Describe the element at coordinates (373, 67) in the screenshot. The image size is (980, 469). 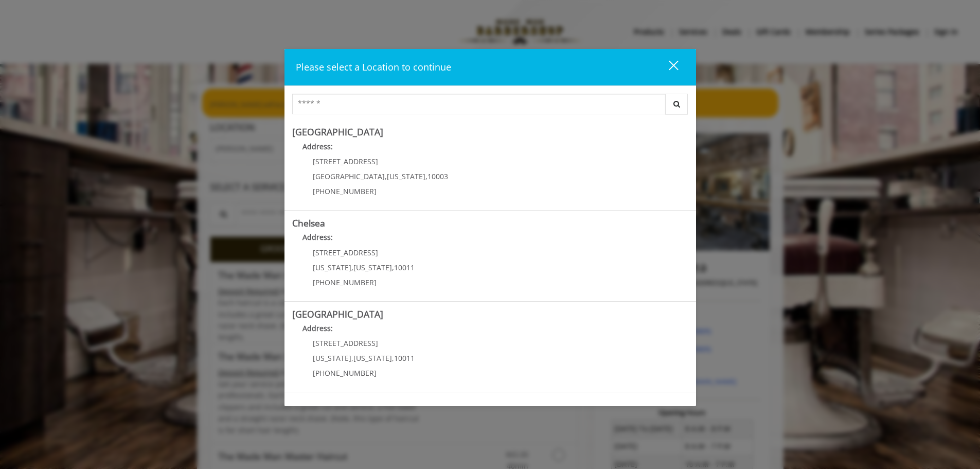
I see `span: Please select a Location to continue` at that location.